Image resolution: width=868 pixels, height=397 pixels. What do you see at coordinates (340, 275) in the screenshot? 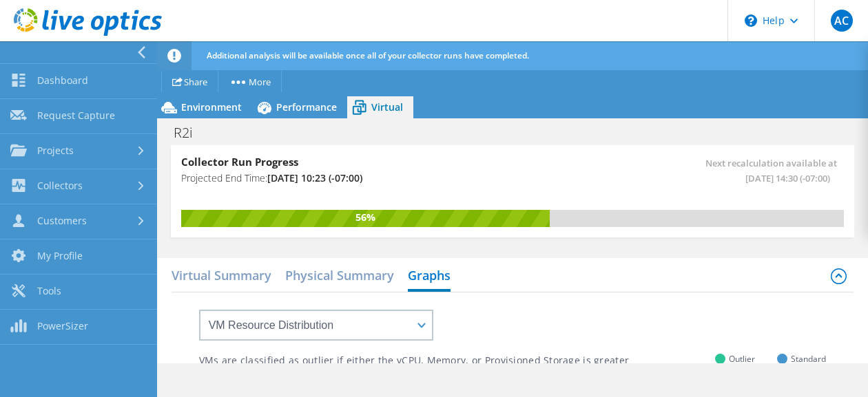
I see `h2: Physical Summary` at bounding box center [340, 275].